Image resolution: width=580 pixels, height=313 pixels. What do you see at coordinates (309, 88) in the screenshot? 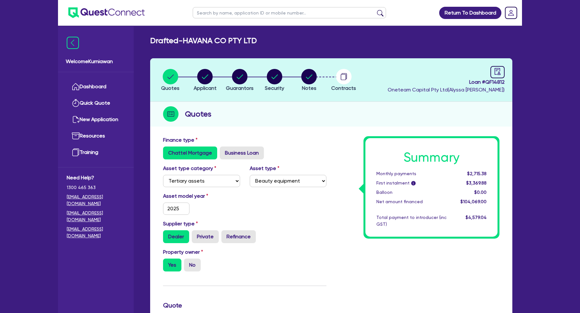
I see `span: Notes` at bounding box center [309, 88].